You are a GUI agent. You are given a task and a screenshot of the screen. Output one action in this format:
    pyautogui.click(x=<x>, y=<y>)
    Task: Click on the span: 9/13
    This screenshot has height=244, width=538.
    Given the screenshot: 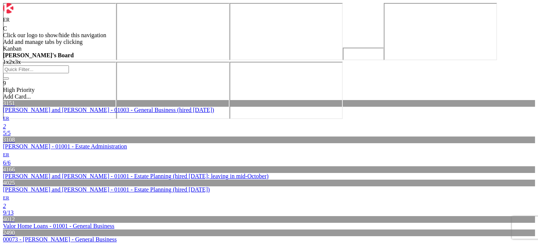 What is the action you would take?
    pyautogui.click(x=8, y=213)
    